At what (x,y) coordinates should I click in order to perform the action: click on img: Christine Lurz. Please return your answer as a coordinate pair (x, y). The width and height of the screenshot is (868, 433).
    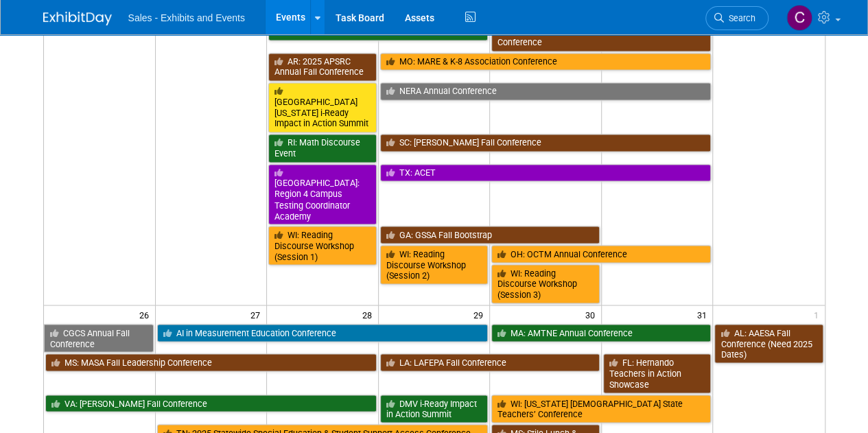
    Looking at the image, I should click on (799, 18).